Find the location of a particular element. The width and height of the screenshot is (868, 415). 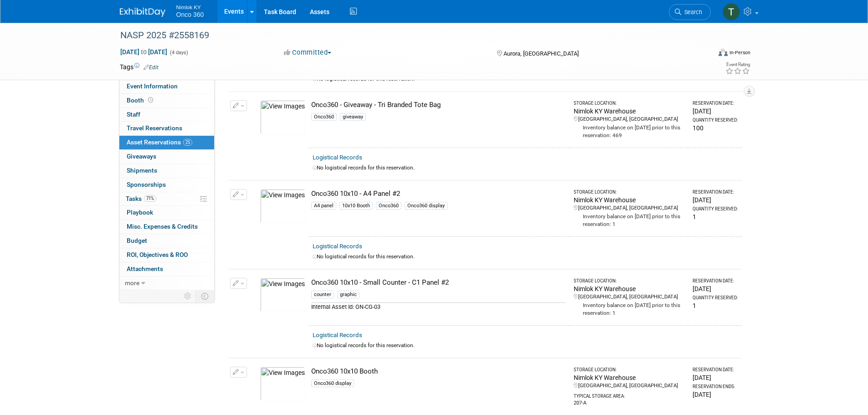

span: to is located at coordinates (144, 52).